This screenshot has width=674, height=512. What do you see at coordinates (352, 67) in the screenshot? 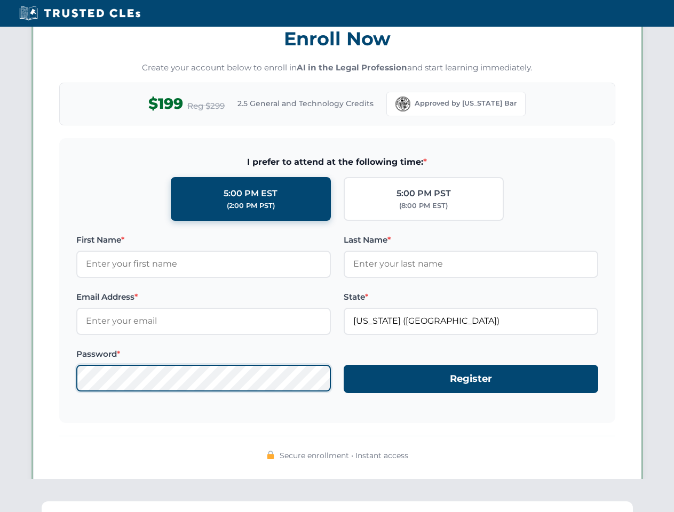
I see `strong: AI in the Legal Profession` at bounding box center [352, 67].